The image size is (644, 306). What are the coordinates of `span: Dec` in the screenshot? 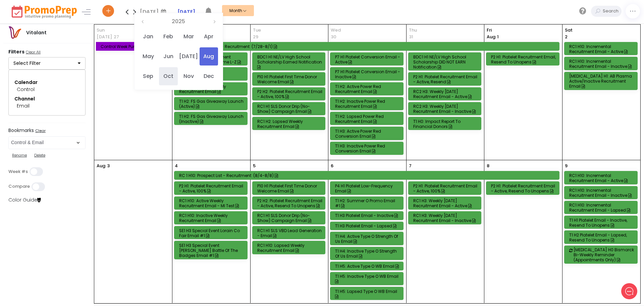 It's located at (209, 76).